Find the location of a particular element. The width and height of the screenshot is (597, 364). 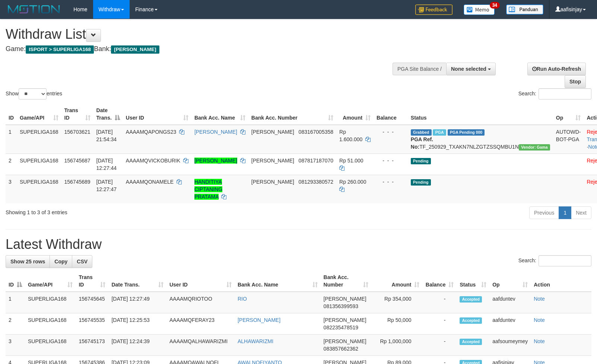

a: ALHAWARIZMI is located at coordinates (256, 341).